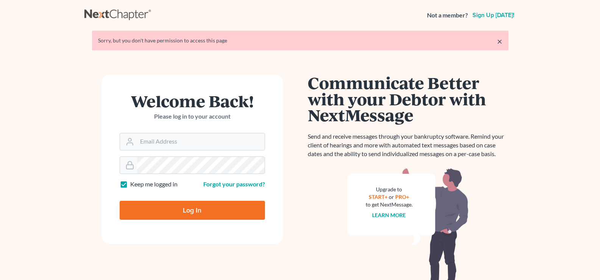 The width and height of the screenshot is (600, 280). Describe the element at coordinates (154, 184) in the screenshot. I see `label: Keep me logged in` at that location.